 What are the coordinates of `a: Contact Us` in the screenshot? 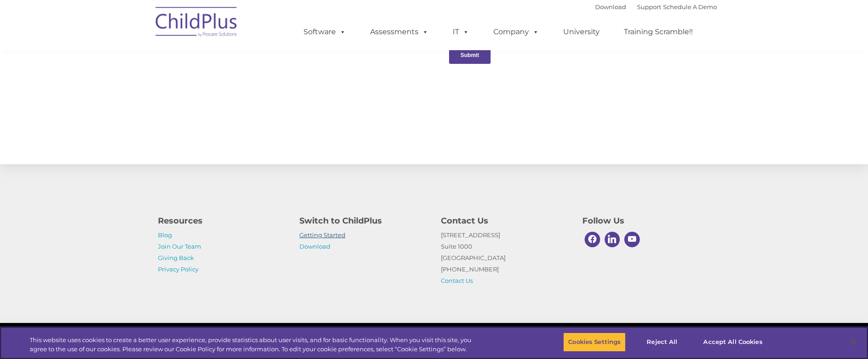 It's located at (457, 281).